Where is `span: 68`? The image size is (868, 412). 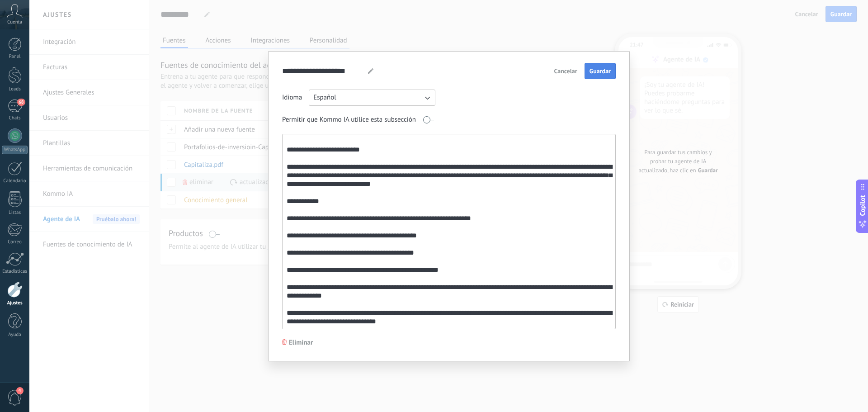 span: 68 is located at coordinates (21, 102).